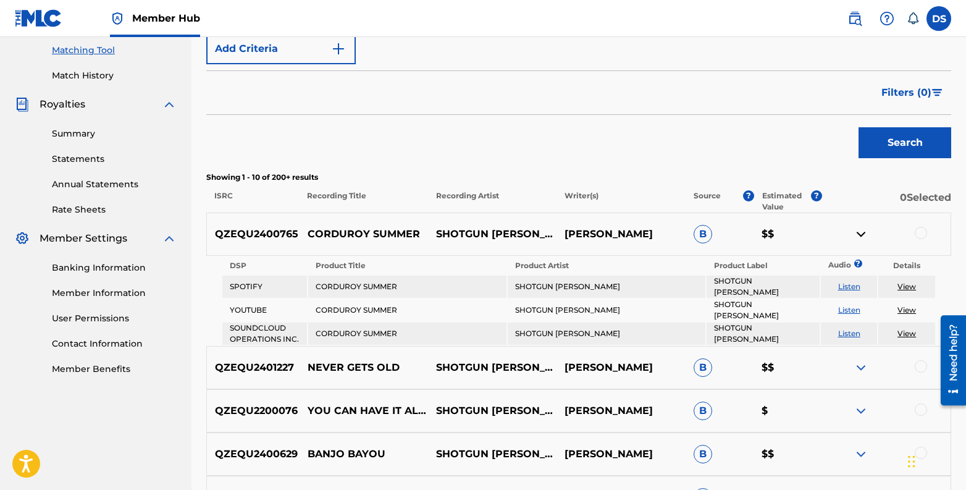 The width and height of the screenshot is (966, 490). What do you see at coordinates (887, 201) in the screenshot?
I see `p: 0 Selected` at bounding box center [887, 201].